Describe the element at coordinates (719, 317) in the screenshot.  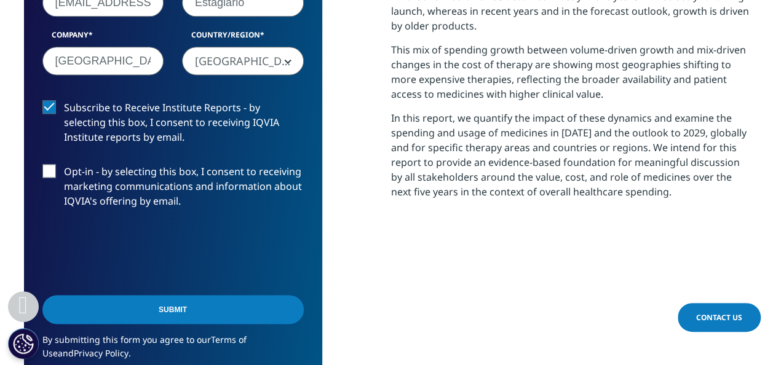
I see `a: Contact Us` at that location.